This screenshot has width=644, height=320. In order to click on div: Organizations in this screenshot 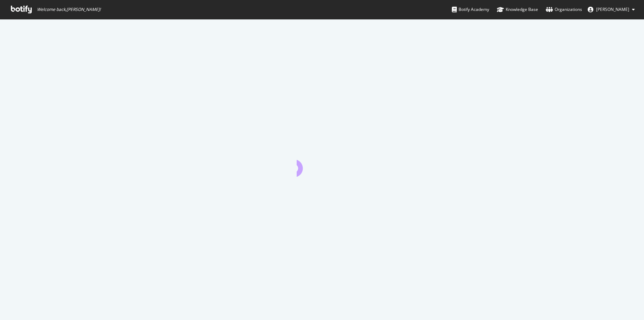, I will do `click(564, 10)`.